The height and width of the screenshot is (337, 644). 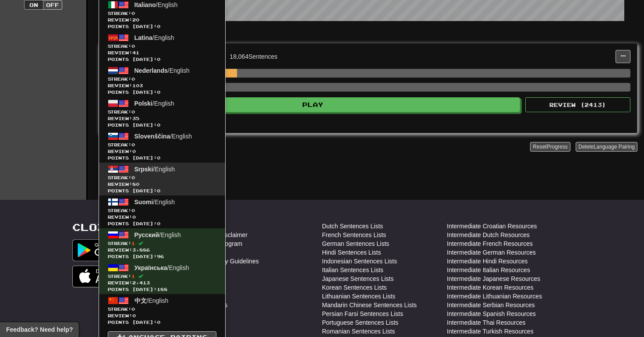 What do you see at coordinates (369, 305) in the screenshot?
I see `a: Mandarin Chinese Sentences Lists` at bounding box center [369, 305].